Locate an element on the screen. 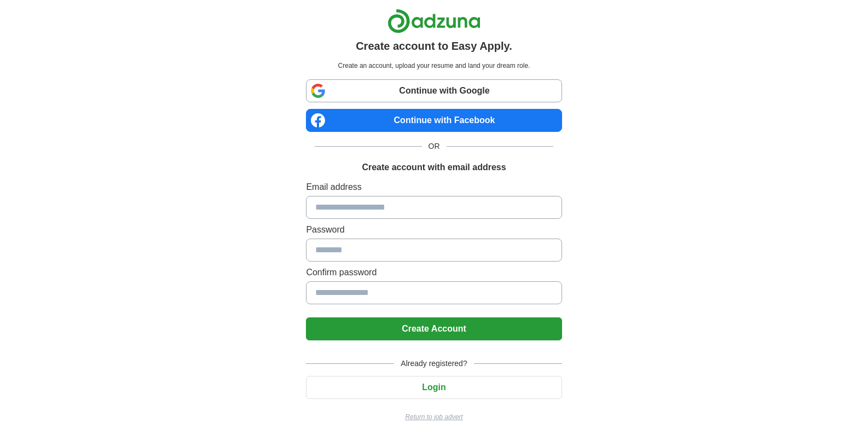  label: Email address is located at coordinates (434, 187).